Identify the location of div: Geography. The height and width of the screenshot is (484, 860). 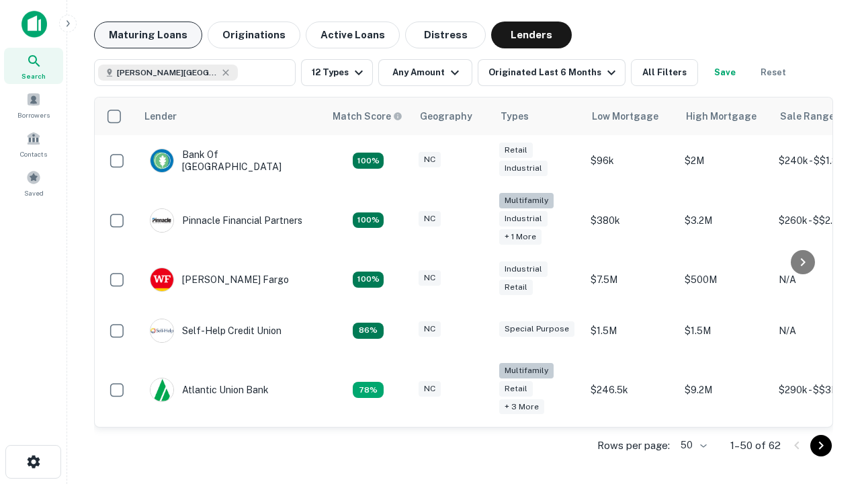
(446, 116).